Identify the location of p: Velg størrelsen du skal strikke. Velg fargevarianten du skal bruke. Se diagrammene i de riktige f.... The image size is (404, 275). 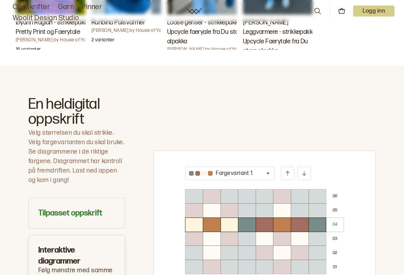
(77, 157).